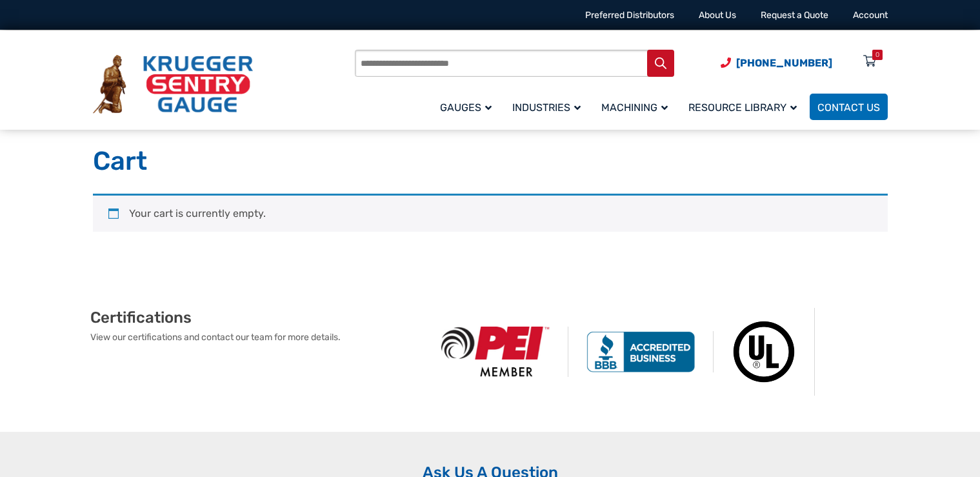 This screenshot has width=980, height=477. What do you see at coordinates (795, 15) in the screenshot?
I see `a: Request a Quote` at bounding box center [795, 15].